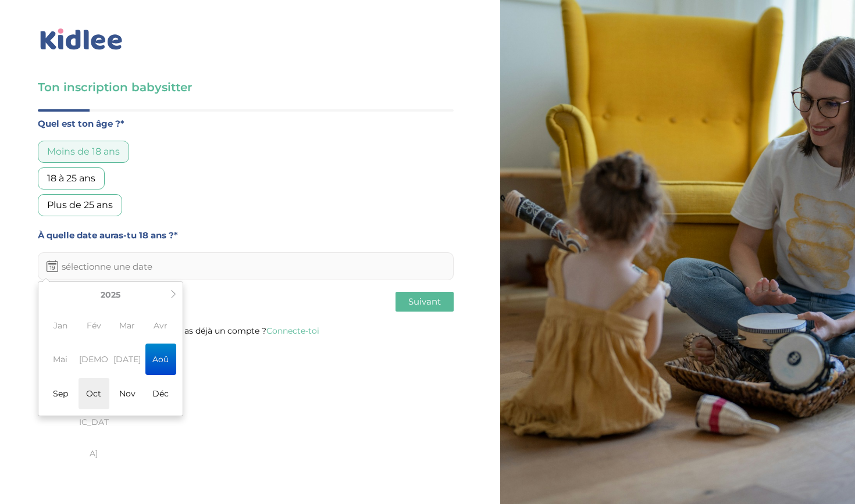 The image size is (855, 504). I want to click on h3: Ton inscription babysitter, so click(246, 87).